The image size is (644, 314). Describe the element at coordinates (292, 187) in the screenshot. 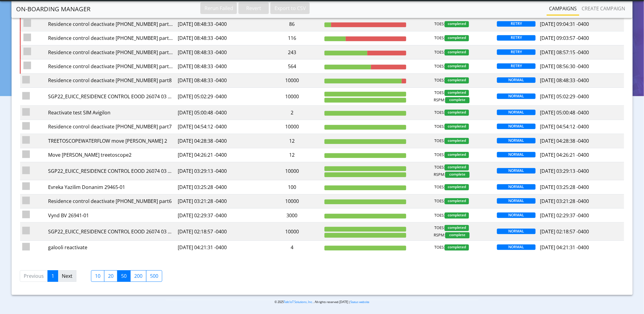

I see `td: 100` at that location.